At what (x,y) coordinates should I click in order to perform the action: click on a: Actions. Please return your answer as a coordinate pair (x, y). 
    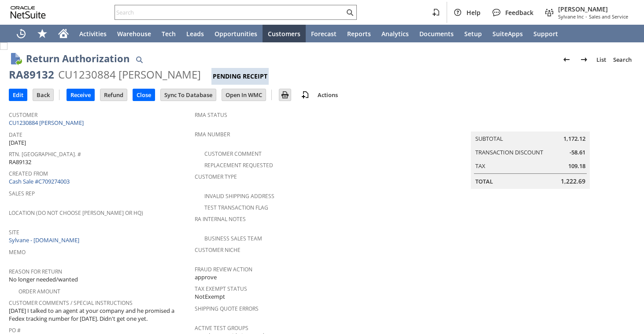
    Looking at the image, I should click on (328, 95).